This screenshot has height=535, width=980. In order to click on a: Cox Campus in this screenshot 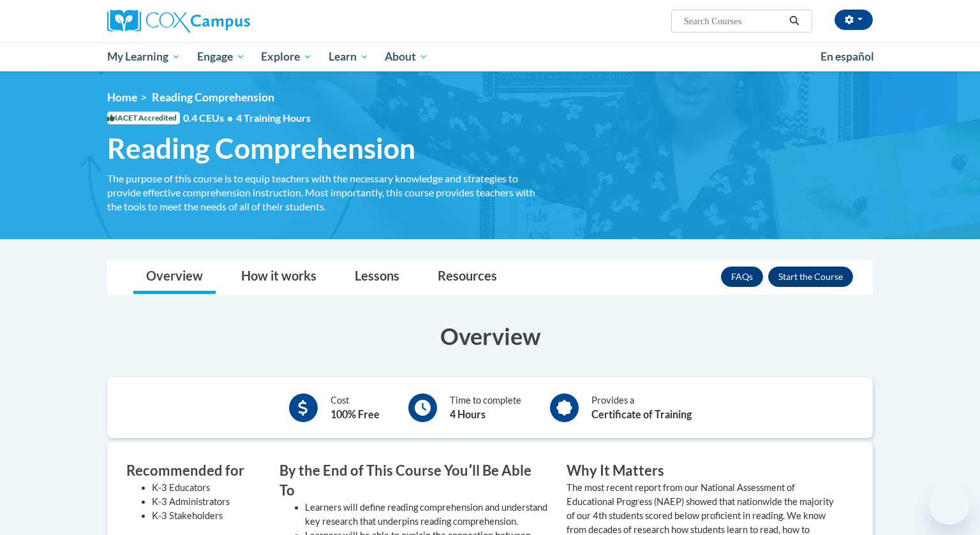, I will do `click(229, 21)`.